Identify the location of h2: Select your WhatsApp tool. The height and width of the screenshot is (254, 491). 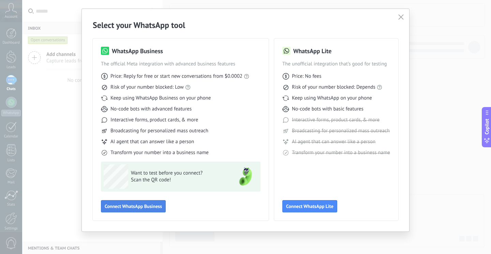
(246, 25).